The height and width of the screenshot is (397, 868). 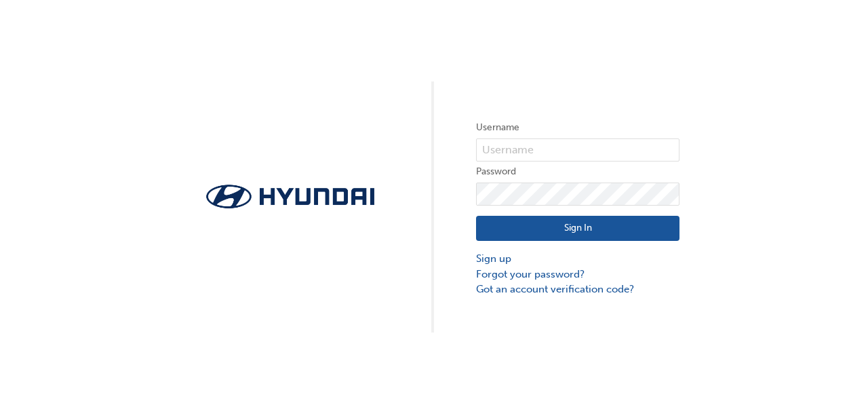 What do you see at coordinates (290, 196) in the screenshot?
I see `img: Trak` at bounding box center [290, 196].